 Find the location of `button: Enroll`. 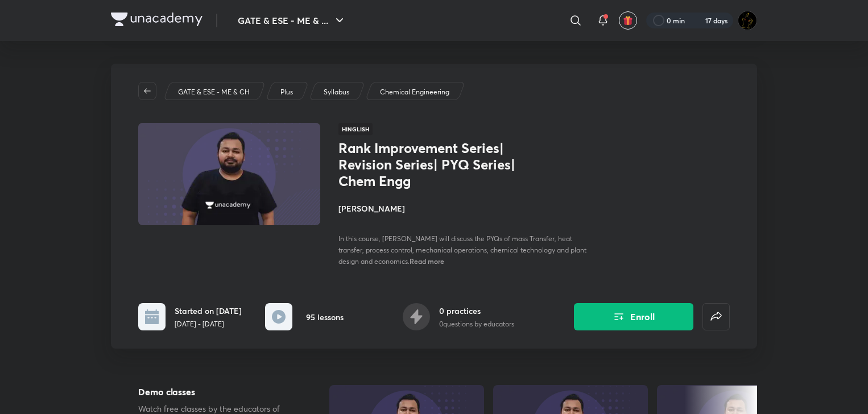

button: Enroll is located at coordinates (633, 317).